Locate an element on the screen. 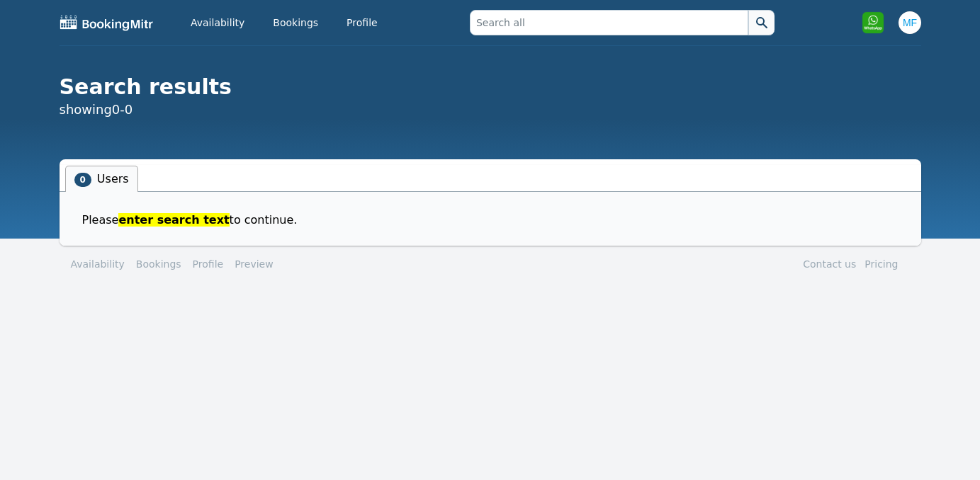 The height and width of the screenshot is (480, 980). img: Click to open WhatsApp is located at coordinates (873, 23).